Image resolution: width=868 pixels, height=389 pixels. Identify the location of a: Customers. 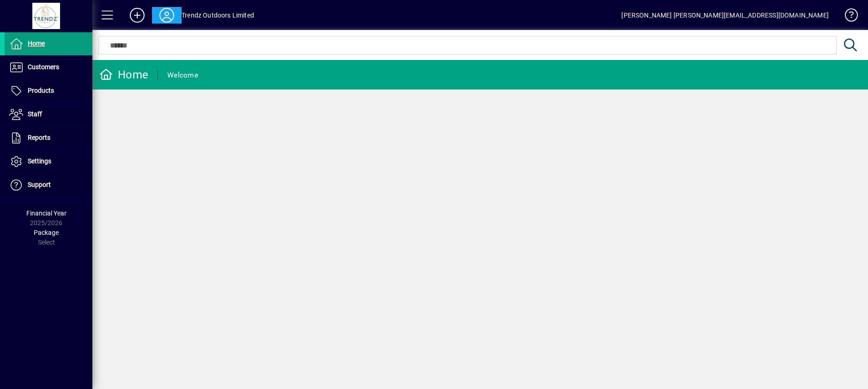
(48, 67).